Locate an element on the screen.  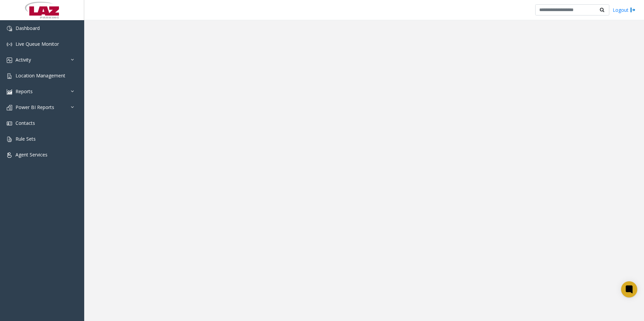
span: Activity is located at coordinates (23, 60).